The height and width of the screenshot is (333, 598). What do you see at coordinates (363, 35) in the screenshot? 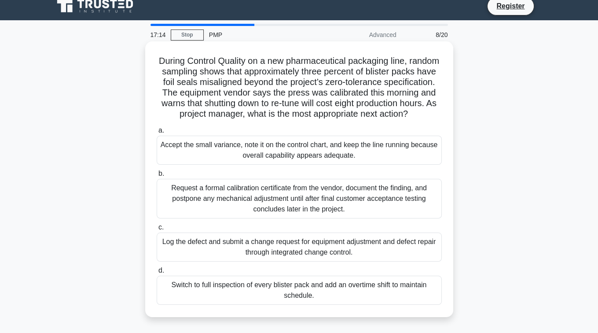
I see `div: Advanced` at bounding box center [363, 35].